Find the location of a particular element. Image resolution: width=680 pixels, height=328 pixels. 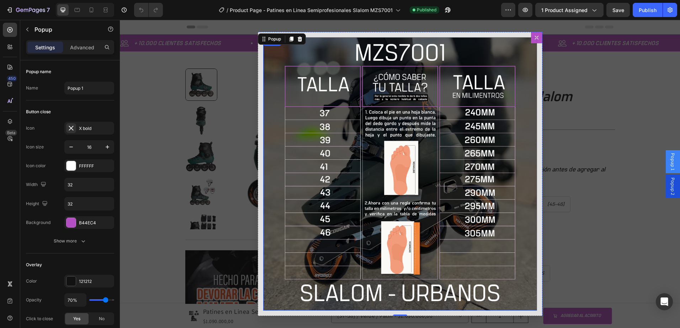

div: Publish is located at coordinates (647, 10).